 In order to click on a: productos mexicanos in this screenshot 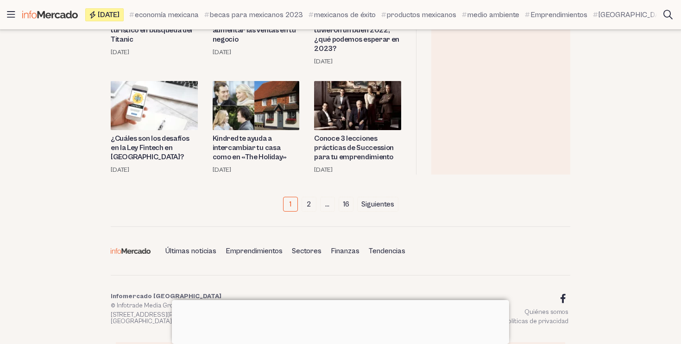, I will do `click(418, 15)`.